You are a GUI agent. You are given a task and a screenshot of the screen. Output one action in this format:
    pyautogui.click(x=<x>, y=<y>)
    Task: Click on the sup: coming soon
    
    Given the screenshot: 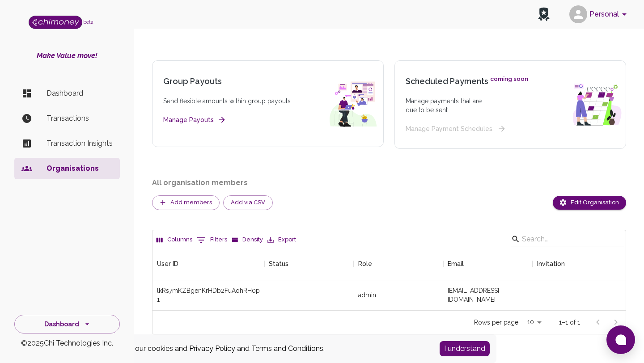 What is the action you would take?
    pyautogui.click(x=509, y=79)
    